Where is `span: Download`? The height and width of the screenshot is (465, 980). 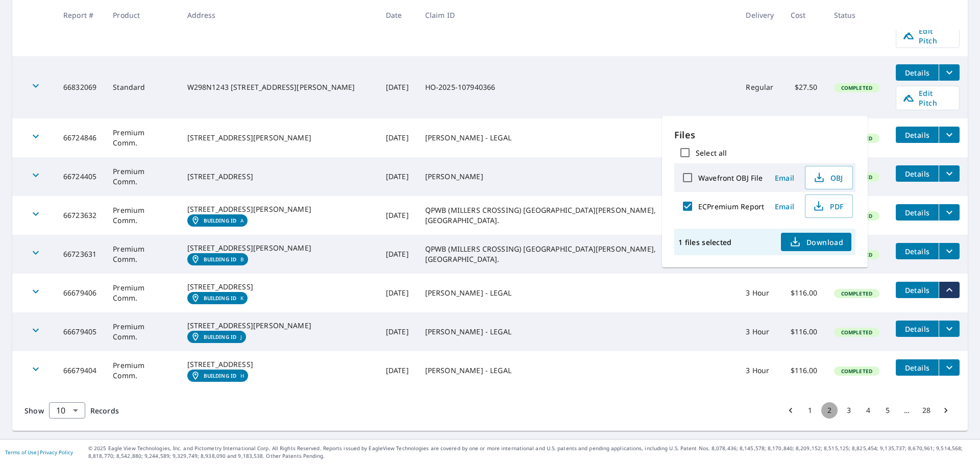 span: Download is located at coordinates (816, 242).